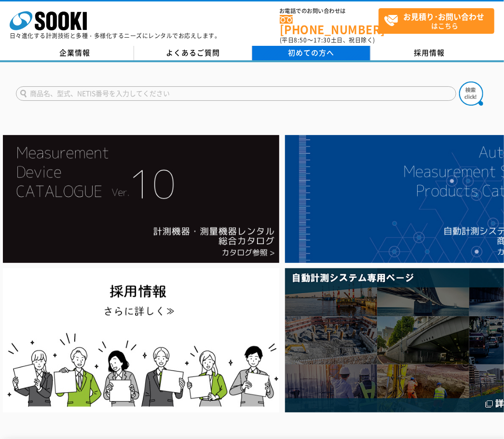 The height and width of the screenshot is (439, 504). Describe the element at coordinates (141, 340) in the screenshot. I see `img: SOOKI recruit` at that location.